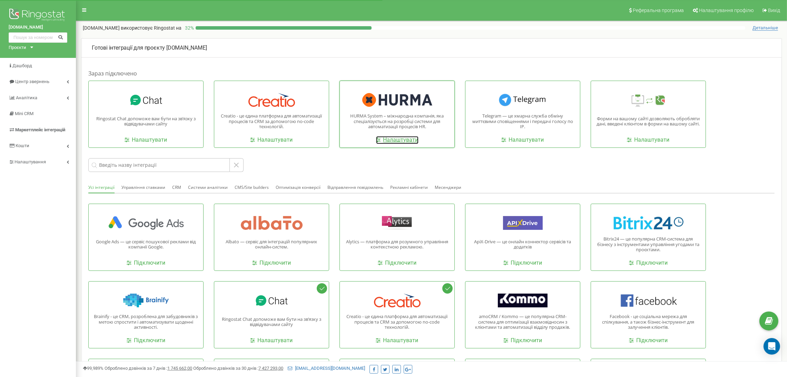 The width and height of the screenshot is (787, 377). I want to click on p: Telegram — це хмарна служба обміну миттєвими сповіщеннями і передачі голосу по IP., so click(523, 121).